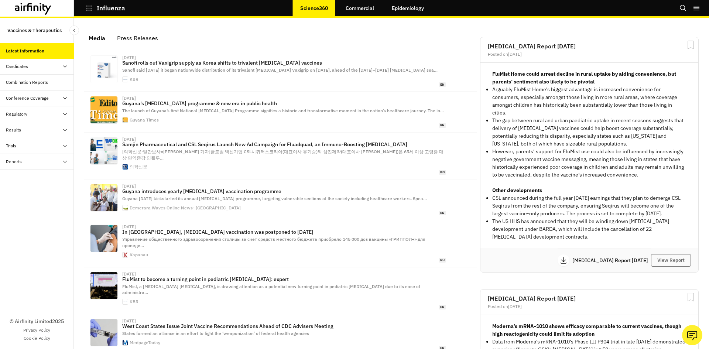 This screenshot has height=349, width=709. I want to click on p: The gap between rural and urban paediatric uptake in recent seasons suggests that delivery of [ME..., so click(589, 132).